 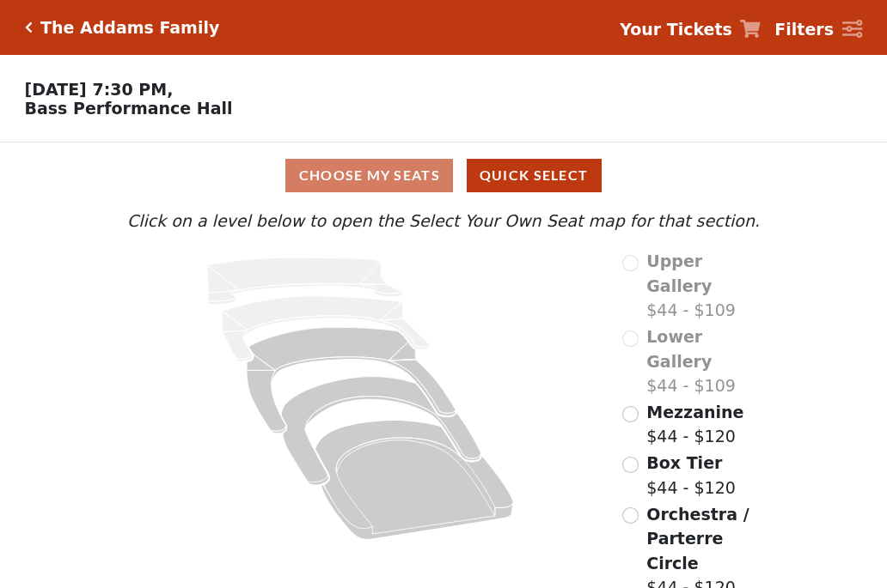 I want to click on strong: Filters, so click(x=803, y=29).